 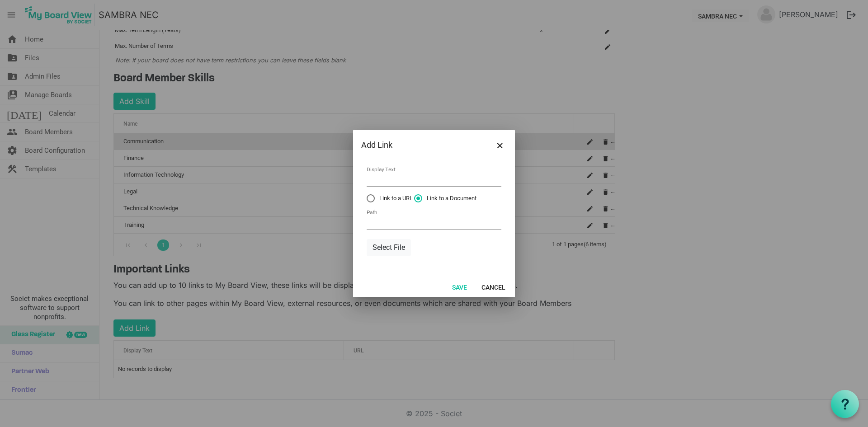 What do you see at coordinates (500, 145) in the screenshot?
I see `button: Close` at bounding box center [500, 145].